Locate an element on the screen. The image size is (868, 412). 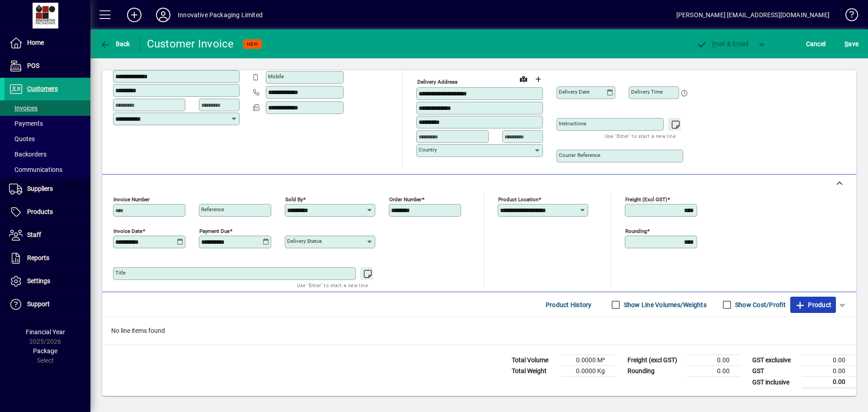
span: Cancel is located at coordinates (816, 44).